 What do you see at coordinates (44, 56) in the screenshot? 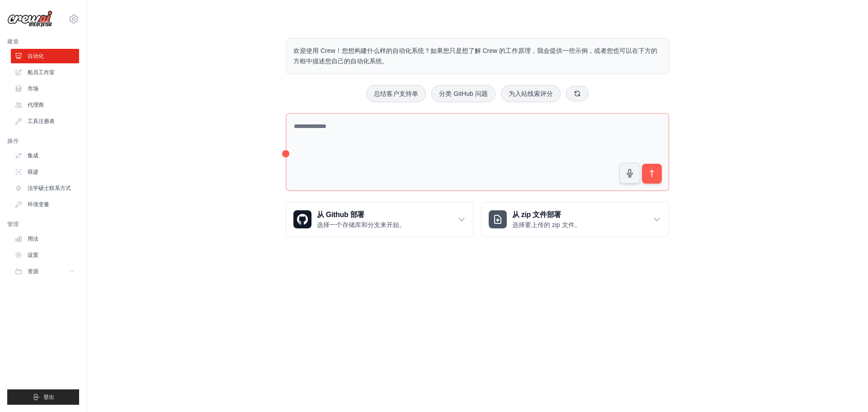
I see `a: 自动化` at bounding box center [44, 56].